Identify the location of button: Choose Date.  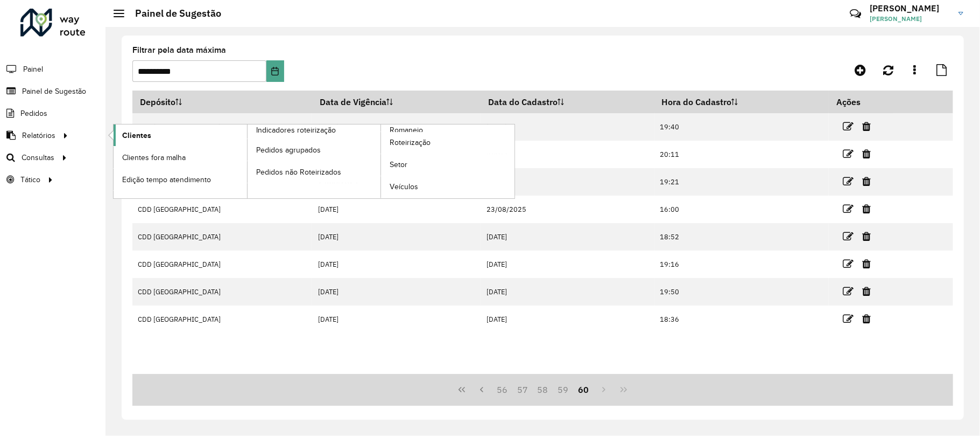
(275, 71).